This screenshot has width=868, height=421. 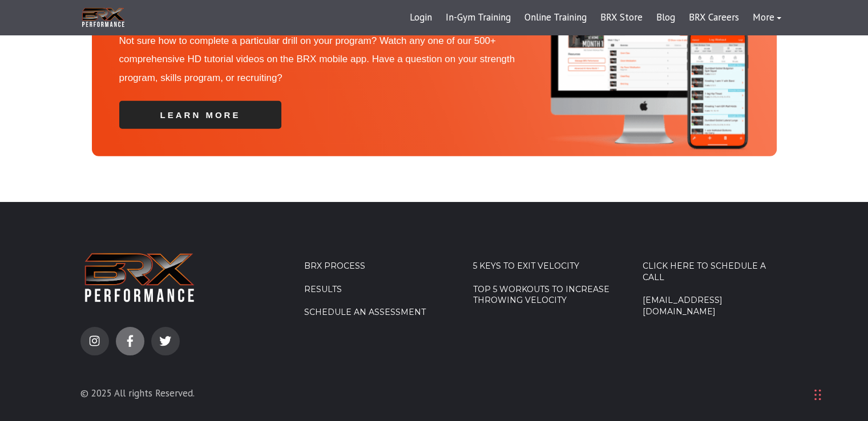 What do you see at coordinates (171, 393) in the screenshot?
I see `p: © 2025 All rights Reserved.` at bounding box center [171, 393].